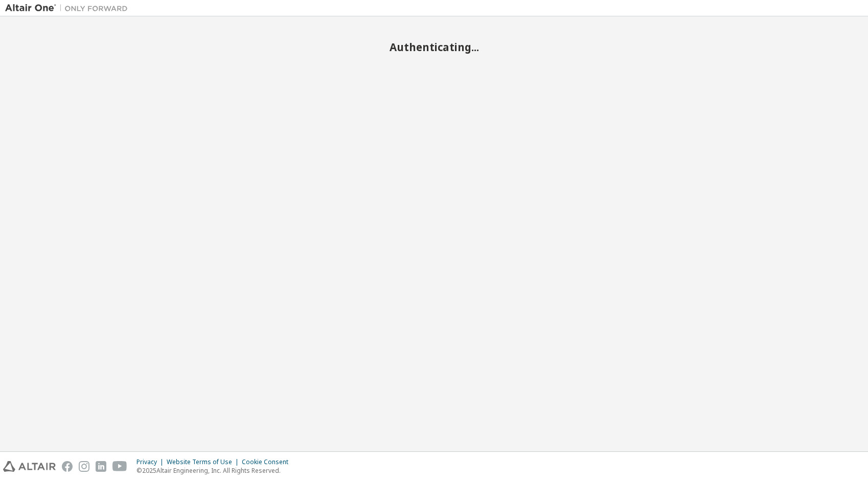 The image size is (868, 481). I want to click on h2: Authenticating..., so click(434, 47).